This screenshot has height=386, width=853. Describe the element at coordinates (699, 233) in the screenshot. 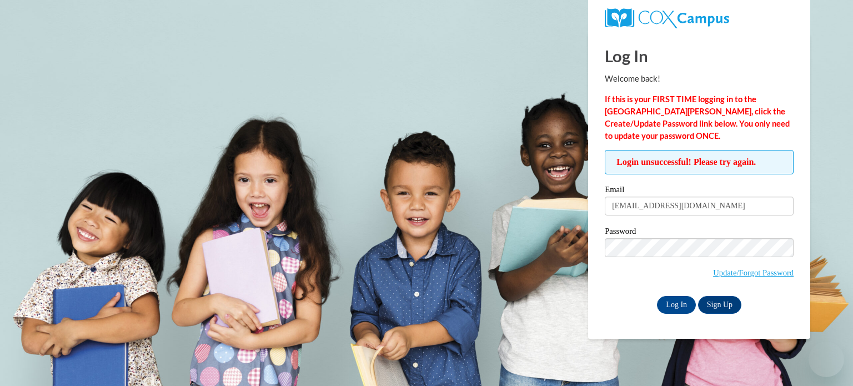

I see `label: Password` at that location.